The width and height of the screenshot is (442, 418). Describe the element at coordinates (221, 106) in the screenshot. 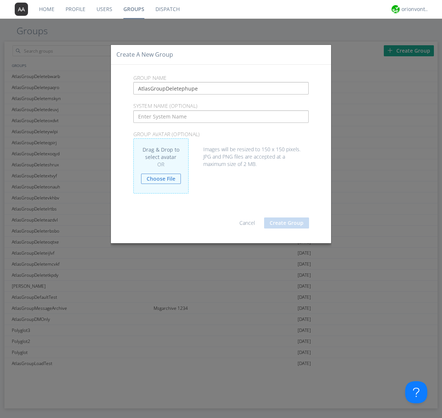

I see `p: System Name (optional)` at that location.